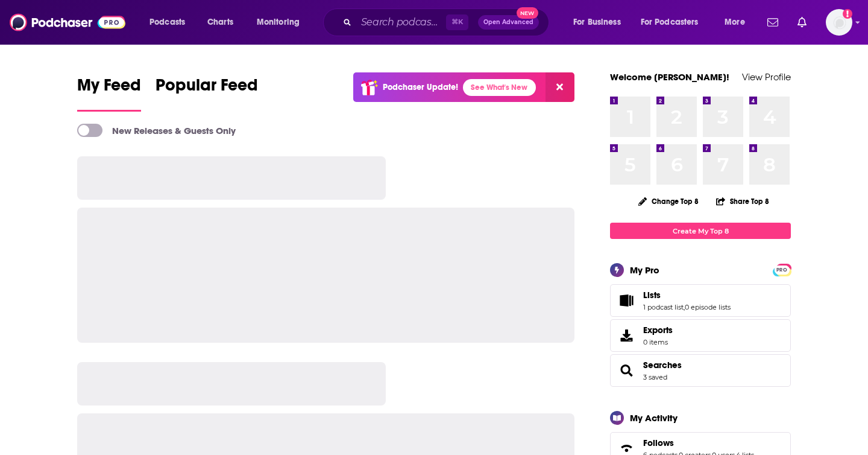  What do you see at coordinates (698, 443) in the screenshot?
I see `a: Follows` at bounding box center [698, 443].